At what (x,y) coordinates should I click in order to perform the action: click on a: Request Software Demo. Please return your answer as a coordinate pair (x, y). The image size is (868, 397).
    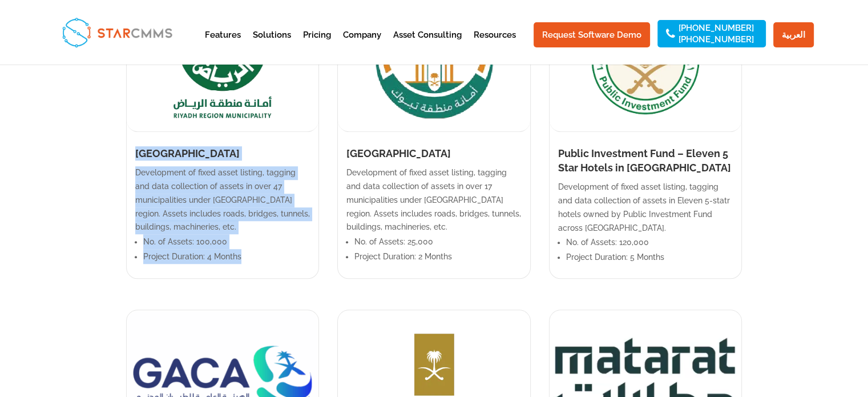
    Looking at the image, I should click on (592, 35).